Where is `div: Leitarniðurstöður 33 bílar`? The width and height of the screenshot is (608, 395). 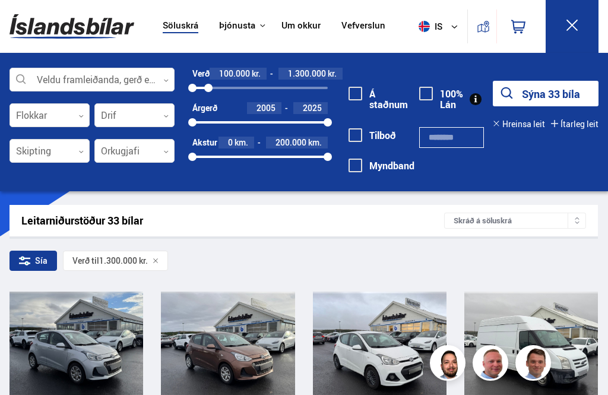
div: Leitarniðurstöður 33 bílar is located at coordinates (233, 220).